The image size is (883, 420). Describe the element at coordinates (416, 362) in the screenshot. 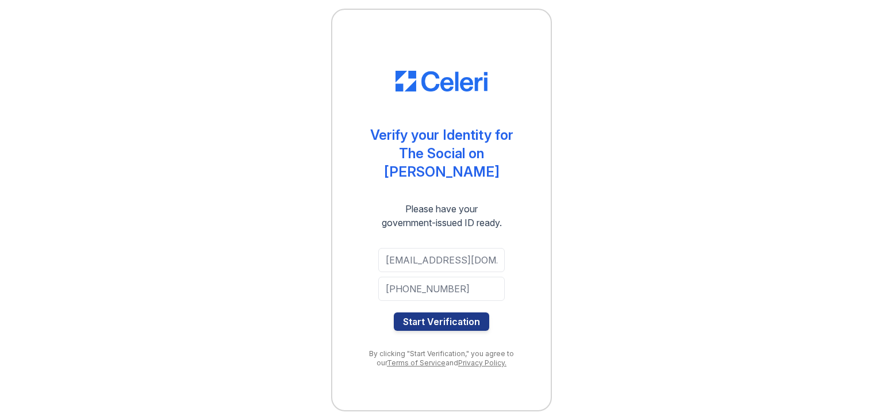

I see `a: Terms of Service` at that location.